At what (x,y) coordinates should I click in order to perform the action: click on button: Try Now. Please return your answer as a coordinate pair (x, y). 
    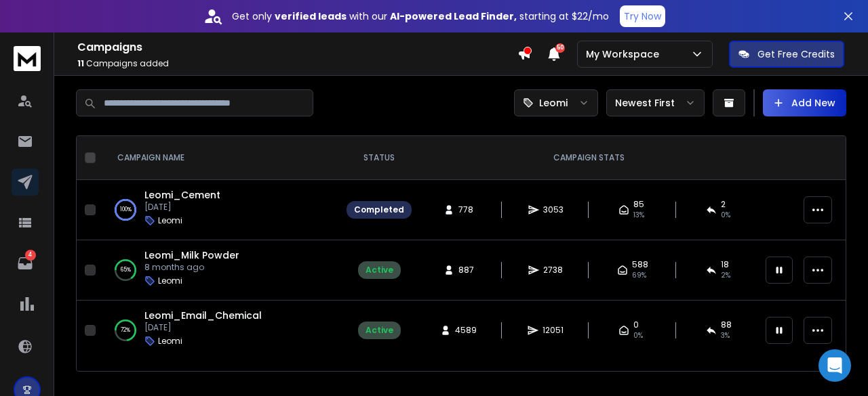
    Looking at the image, I should click on (643, 16).